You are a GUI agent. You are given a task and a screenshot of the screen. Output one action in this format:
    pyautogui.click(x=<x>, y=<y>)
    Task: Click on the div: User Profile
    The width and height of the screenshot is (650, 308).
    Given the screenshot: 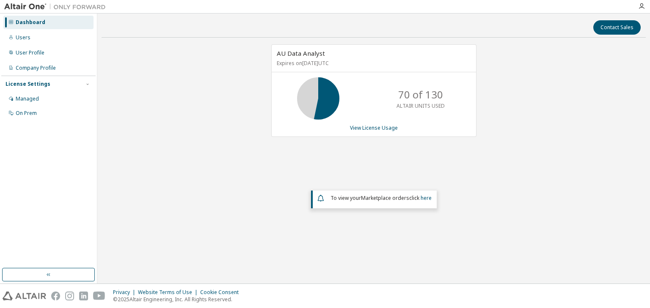 What is the action you would take?
    pyautogui.click(x=30, y=53)
    